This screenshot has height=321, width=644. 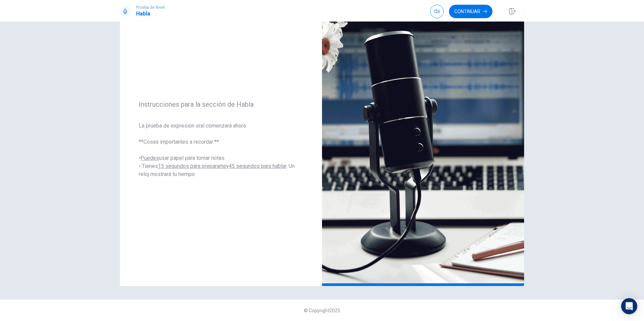 I want to click on u: Puedes, so click(x=149, y=158).